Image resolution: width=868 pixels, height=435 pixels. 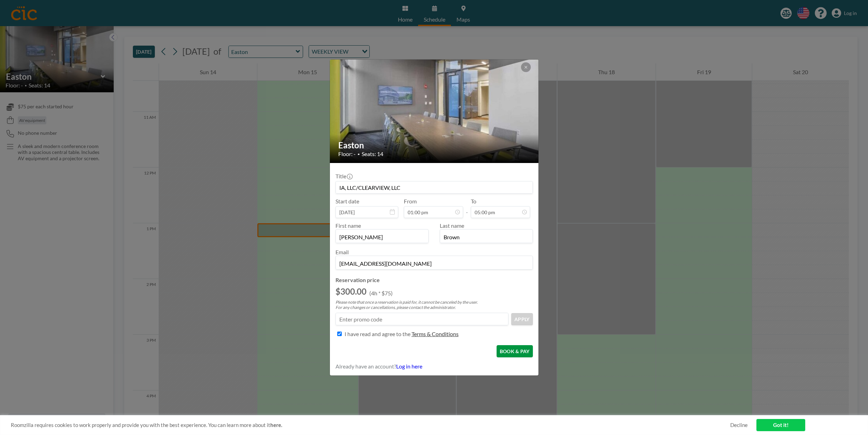 What do you see at coordinates (370, 425) in the screenshot?
I see `span: Roomzilla requires cookies to work properly and provide you with the best experience. You can lea...` at bounding box center [370, 425].